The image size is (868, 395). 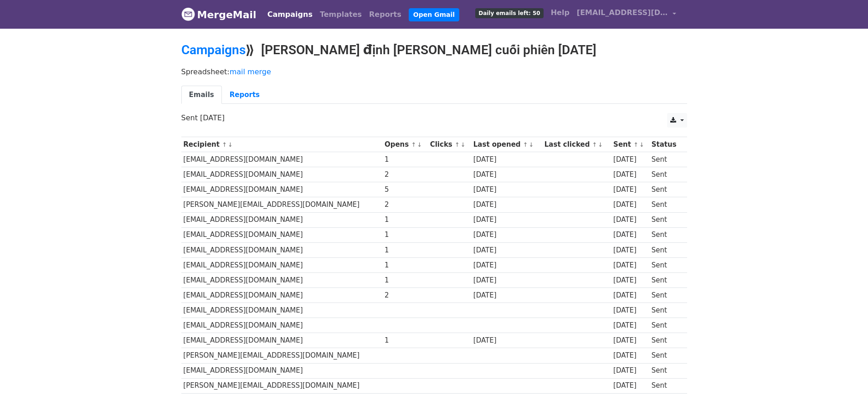 What do you see at coordinates (577, 144) in the screenshot?
I see `th: Last clicked` at bounding box center [577, 144].